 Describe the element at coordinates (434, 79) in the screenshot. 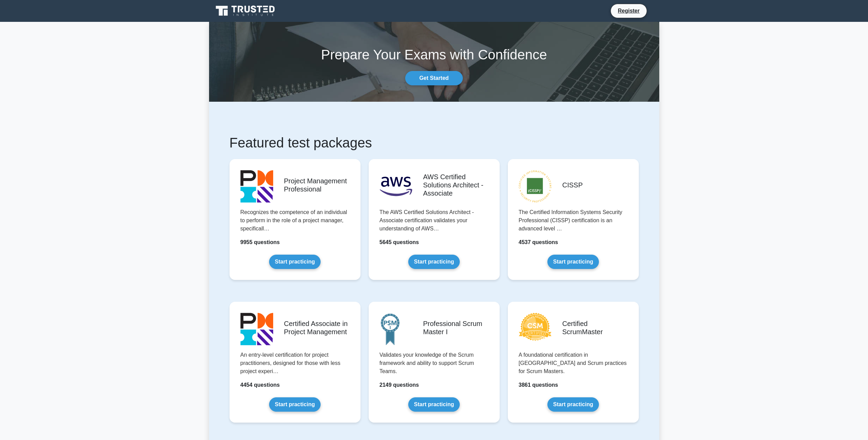

I see `a: Get Started` at that location.